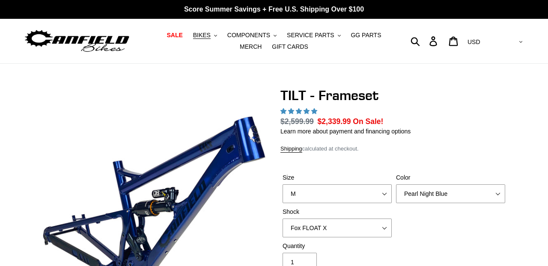 The image size is (548, 266). What do you see at coordinates (337, 246) in the screenshot?
I see `label: Quantity` at bounding box center [337, 246].